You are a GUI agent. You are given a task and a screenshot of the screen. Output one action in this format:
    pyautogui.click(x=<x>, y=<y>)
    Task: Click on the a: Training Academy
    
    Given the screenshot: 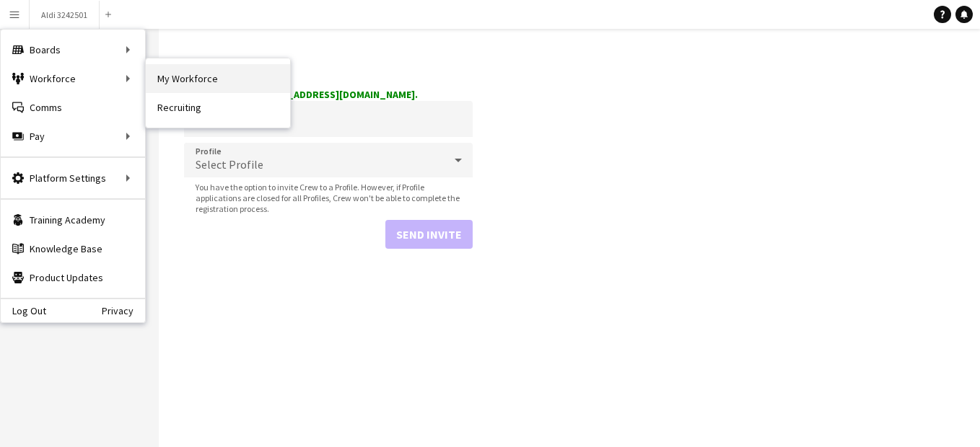 What is the action you would take?
    pyautogui.click(x=73, y=219)
    